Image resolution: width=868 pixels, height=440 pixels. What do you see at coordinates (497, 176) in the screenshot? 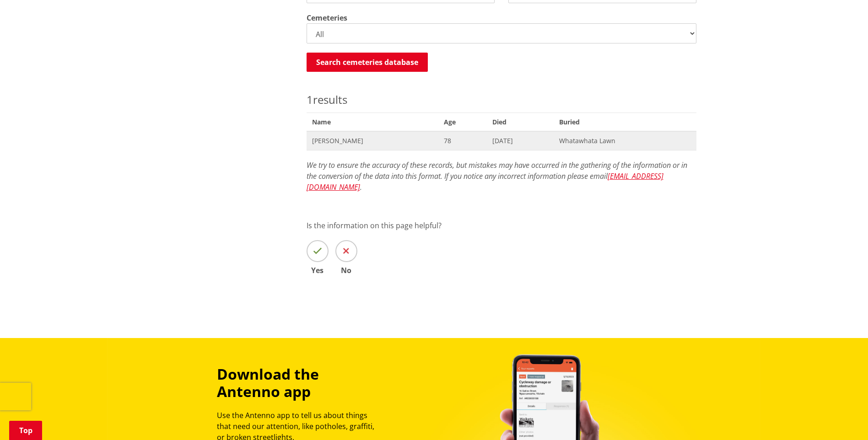
I see `em: We try to ensure the accuracy of these records, but mistakes may have occurred in the gathering o...` at bounding box center [497, 176].